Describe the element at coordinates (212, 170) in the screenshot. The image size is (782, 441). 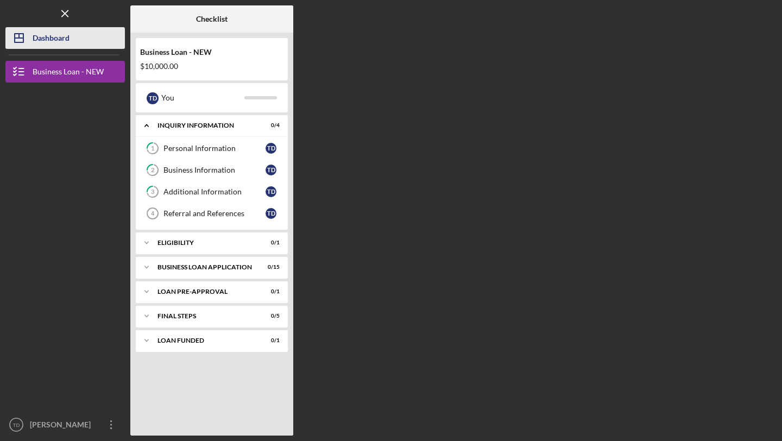
I see `a: 2Business InformationTD` at that location.